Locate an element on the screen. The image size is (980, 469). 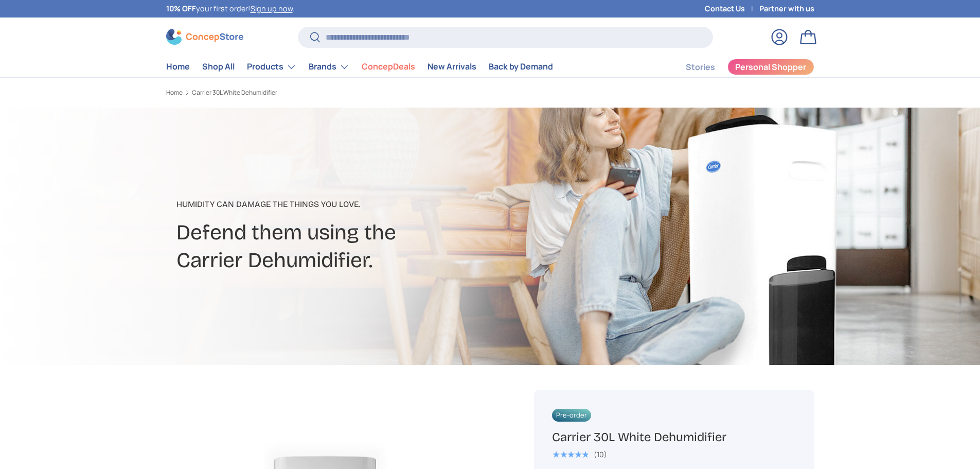
span: Personal Shopper is located at coordinates (771, 67).